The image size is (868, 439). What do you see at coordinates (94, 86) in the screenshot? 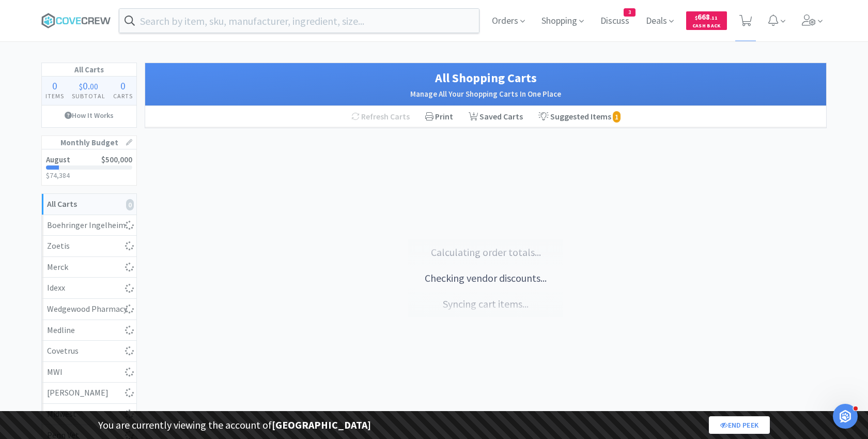
I see `span: 00` at bounding box center [94, 86].